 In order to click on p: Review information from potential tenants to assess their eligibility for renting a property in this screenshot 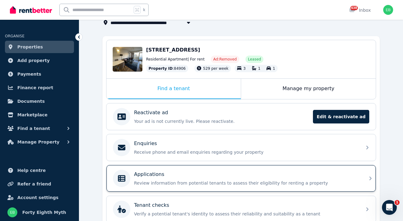, I will do `click(246, 183)`.